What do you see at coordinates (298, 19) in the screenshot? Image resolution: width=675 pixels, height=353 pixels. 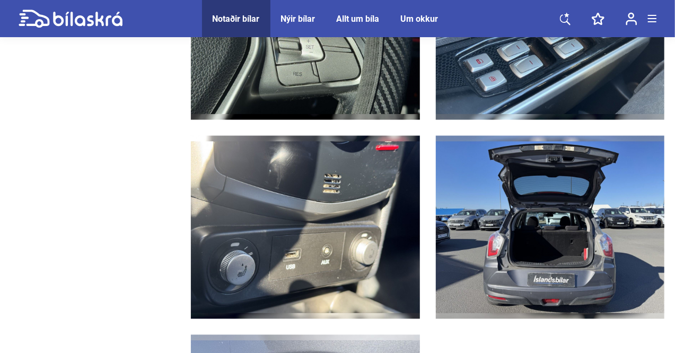 I see `a: Nýir bílar` at bounding box center [298, 19].